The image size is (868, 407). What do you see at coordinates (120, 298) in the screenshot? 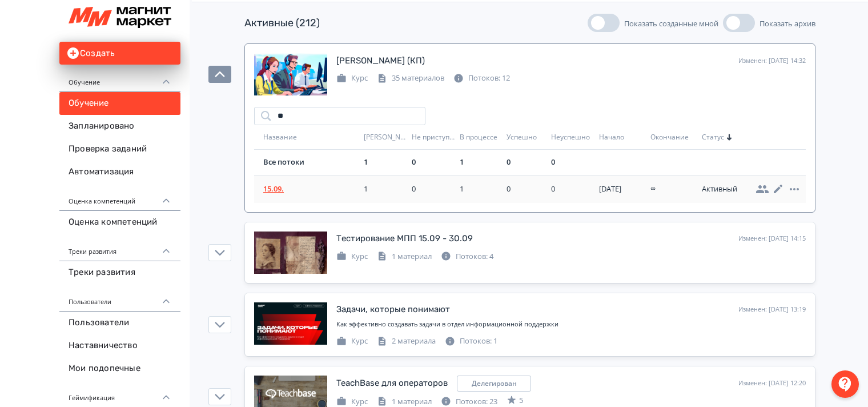
I see `div: Пользователи` at bounding box center [120, 298].